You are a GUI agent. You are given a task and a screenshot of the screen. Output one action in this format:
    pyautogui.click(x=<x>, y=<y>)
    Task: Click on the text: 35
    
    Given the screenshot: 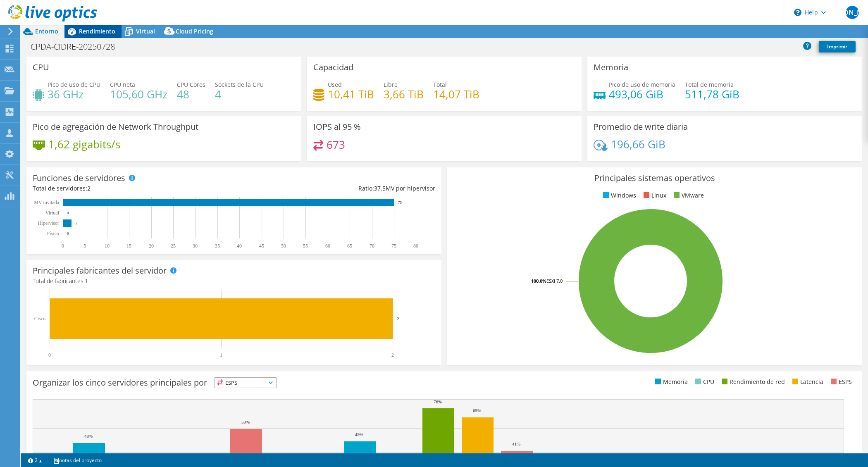 What is the action you would take?
    pyautogui.click(x=217, y=246)
    